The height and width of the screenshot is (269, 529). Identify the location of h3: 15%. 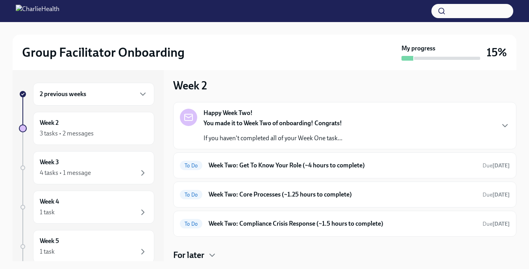
(497, 52).